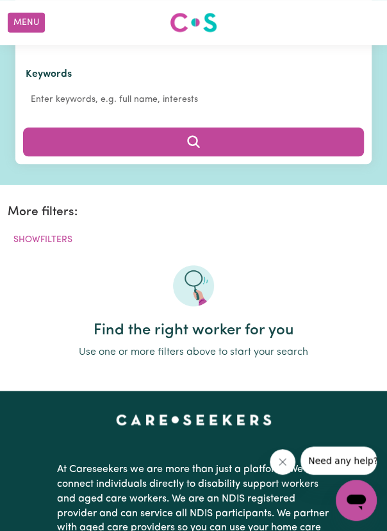  What do you see at coordinates (193, 419) in the screenshot?
I see `a: Careseekers home page` at bounding box center [193, 419].